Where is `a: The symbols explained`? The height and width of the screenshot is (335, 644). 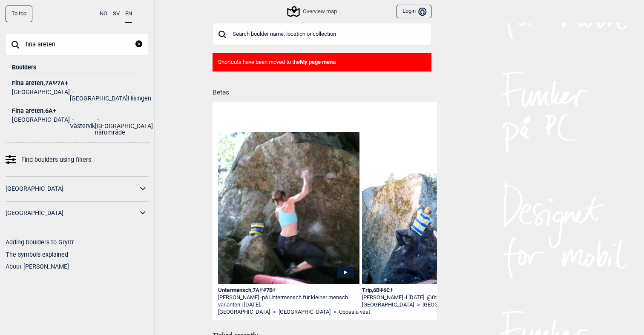
a: The symbols explained is located at coordinates (37, 255).